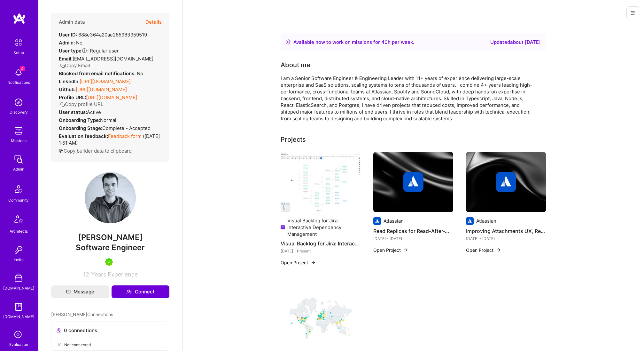  Describe the element at coordinates (294, 139) in the screenshot. I see `div: Projects` at that location.